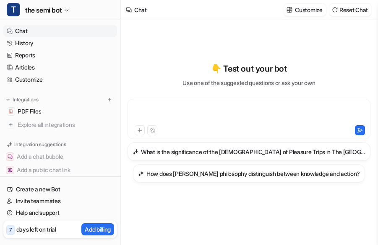 This screenshot has width=378, height=245. I want to click on a: Create a new Bot, so click(60, 190).